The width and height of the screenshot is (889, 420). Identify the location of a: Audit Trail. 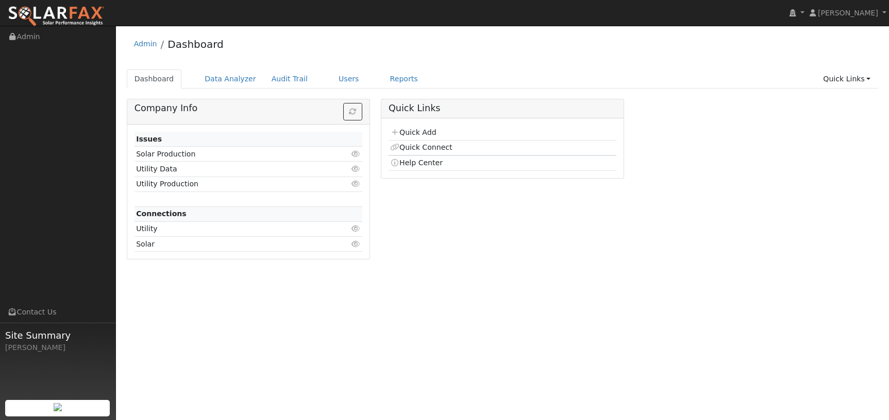
(289, 79).